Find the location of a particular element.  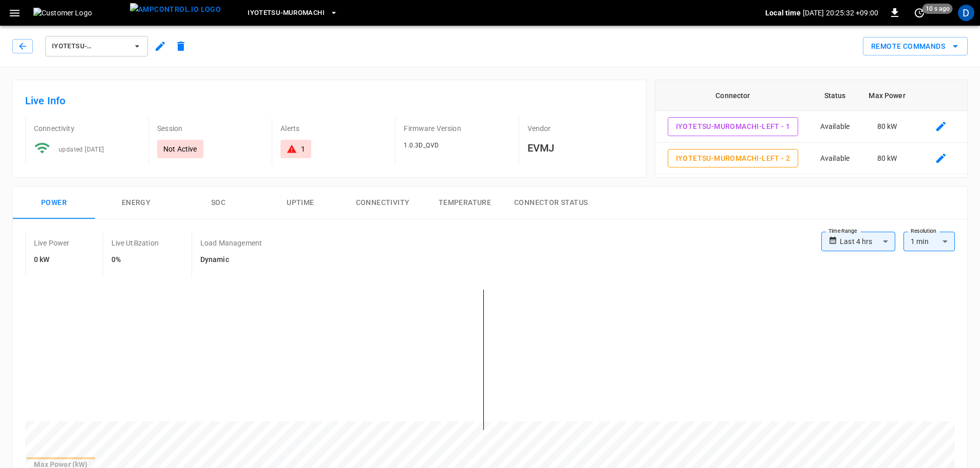

button: IYOTETSU-MUROMACHI-LEFT - 1 is located at coordinates (733, 126).